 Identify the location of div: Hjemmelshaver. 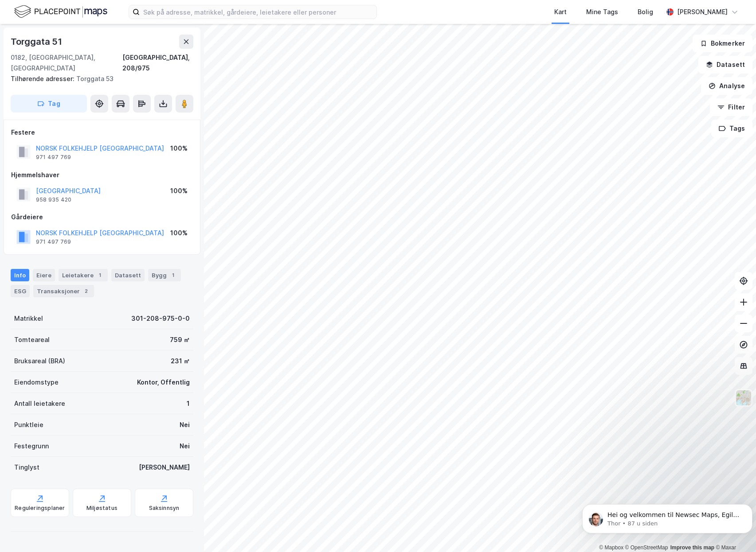
(102, 175).